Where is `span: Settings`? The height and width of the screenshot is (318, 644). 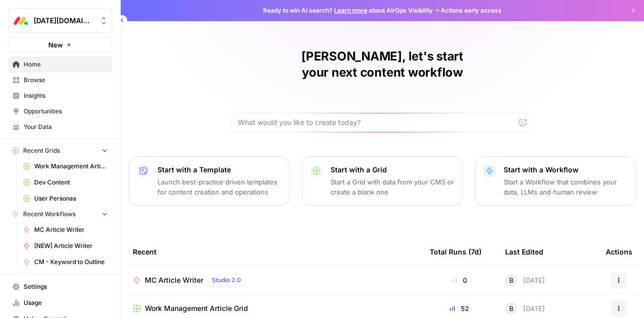
span: Settings is located at coordinates (65, 286).